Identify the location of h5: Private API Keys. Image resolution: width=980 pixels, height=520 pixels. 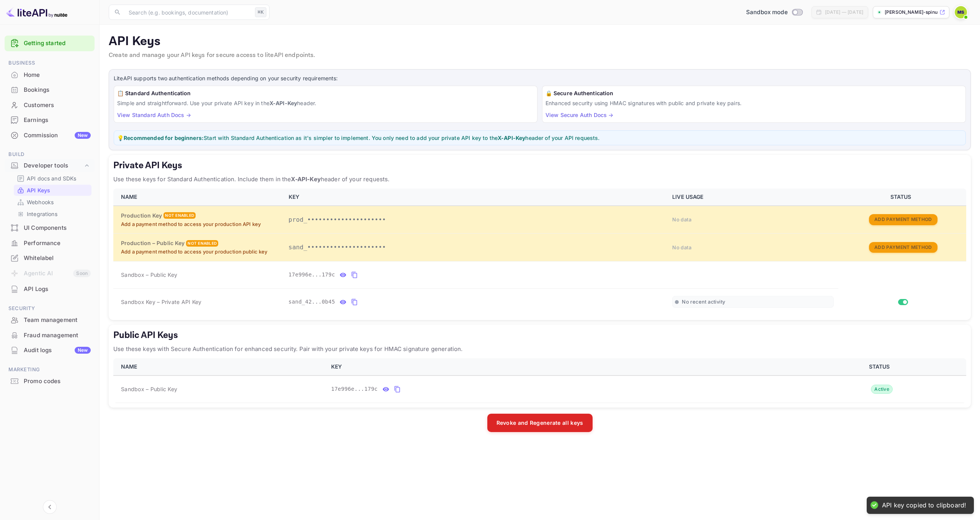
(539, 166).